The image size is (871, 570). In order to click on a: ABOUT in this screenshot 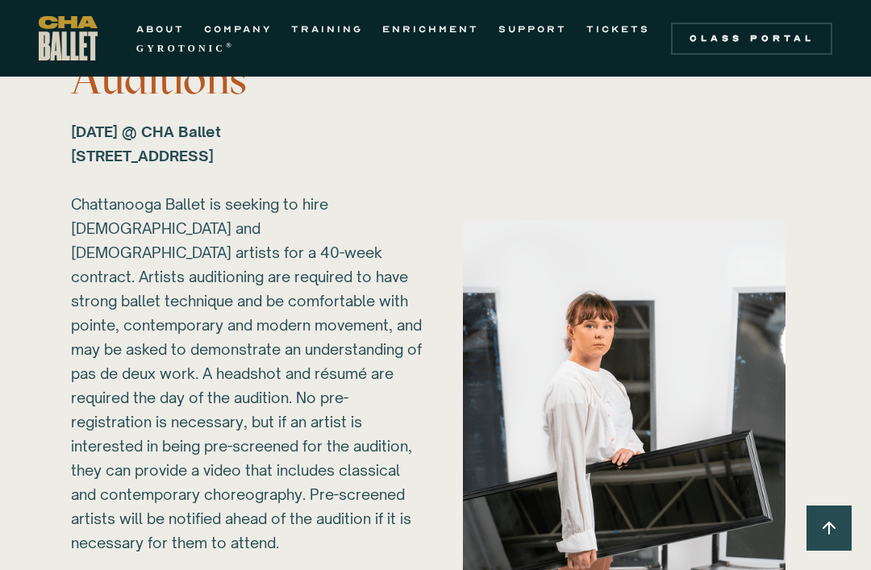, I will do `click(161, 29)`.